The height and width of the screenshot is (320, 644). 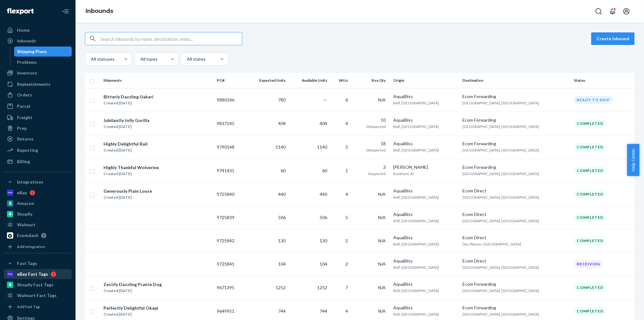 I want to click on th: Origin, so click(x=425, y=81).